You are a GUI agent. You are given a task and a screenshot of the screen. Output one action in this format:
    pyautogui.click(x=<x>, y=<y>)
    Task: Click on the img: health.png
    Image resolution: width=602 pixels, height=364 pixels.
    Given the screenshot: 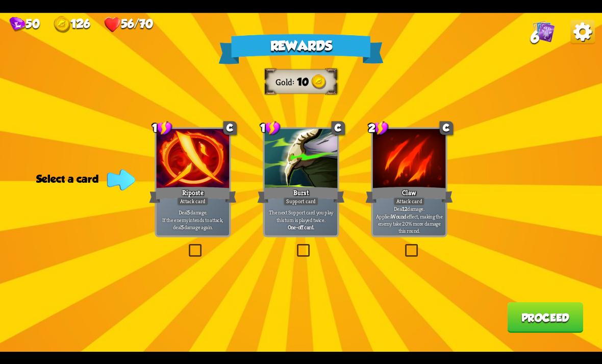 What is the action you would take?
    pyautogui.click(x=112, y=24)
    